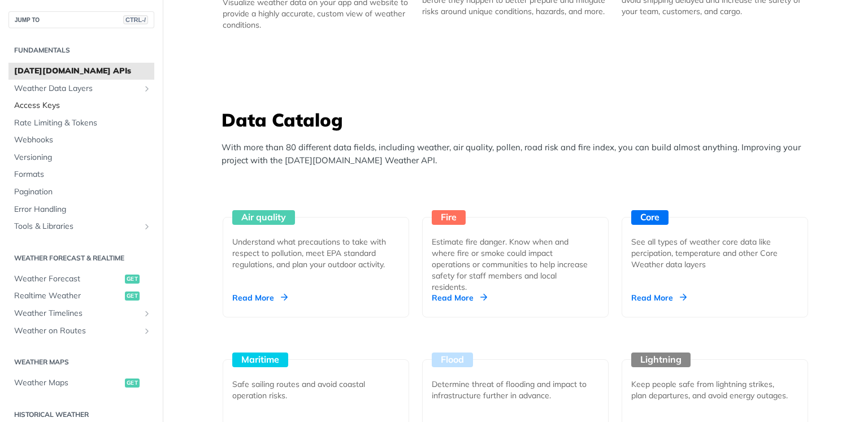  Describe the element at coordinates (68, 279) in the screenshot. I see `span: Weather Forecast` at that location.